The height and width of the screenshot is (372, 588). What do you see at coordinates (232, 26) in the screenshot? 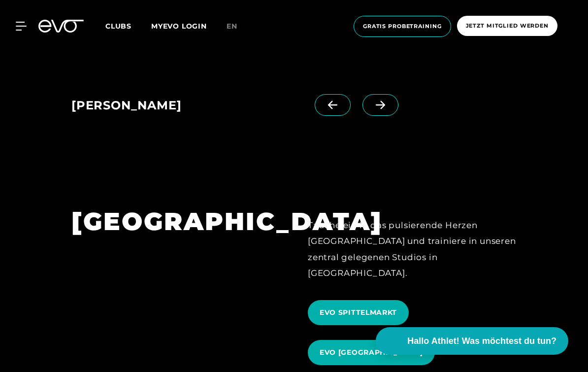
I see `span: en` at bounding box center [232, 26].